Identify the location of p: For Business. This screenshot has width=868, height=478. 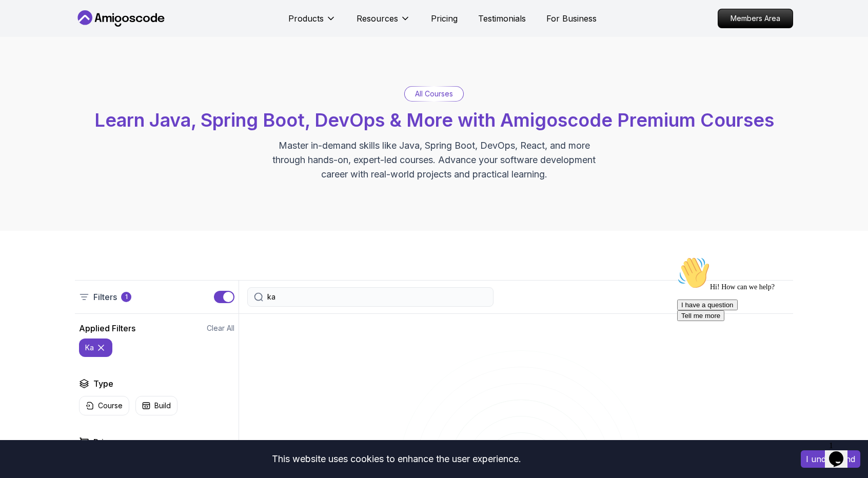
(572, 19).